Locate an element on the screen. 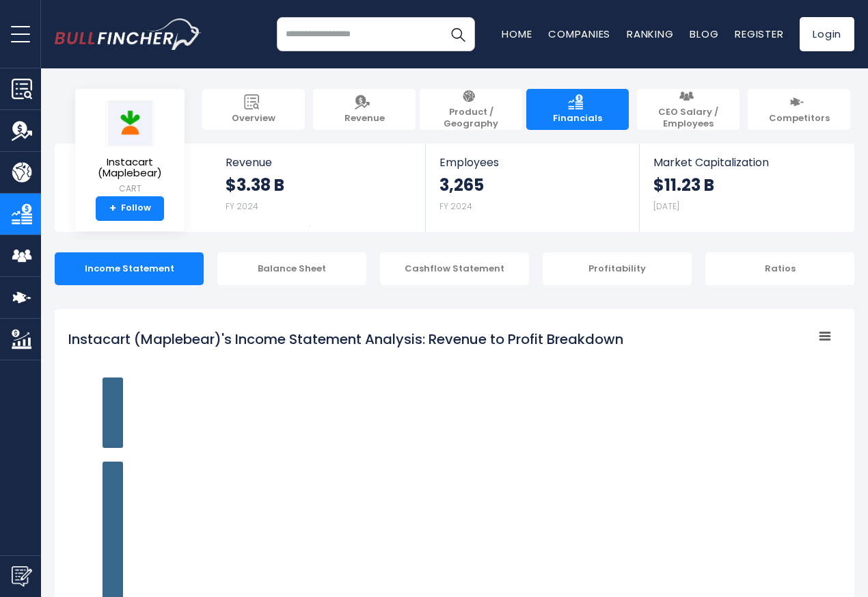  a: Revenue is located at coordinates (365, 109).